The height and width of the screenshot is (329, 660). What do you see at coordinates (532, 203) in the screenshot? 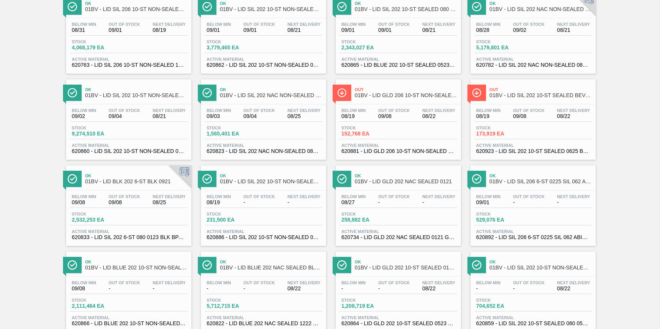
I see `a: ÍconeOk01BV - LID SIL 206 6-ST 0225 SIL 062 ABICNL 03Below Min09/01Out Of Stock-Next Delivery-Sto...` at bounding box center [532, 203].